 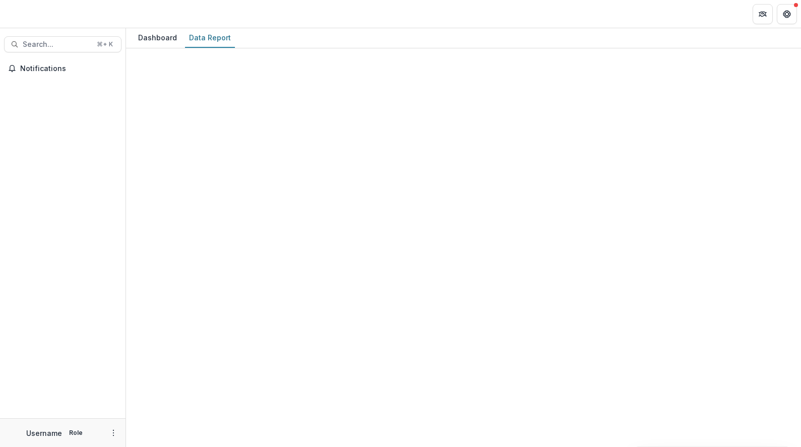 I want to click on a: Data Report, so click(x=210, y=38).